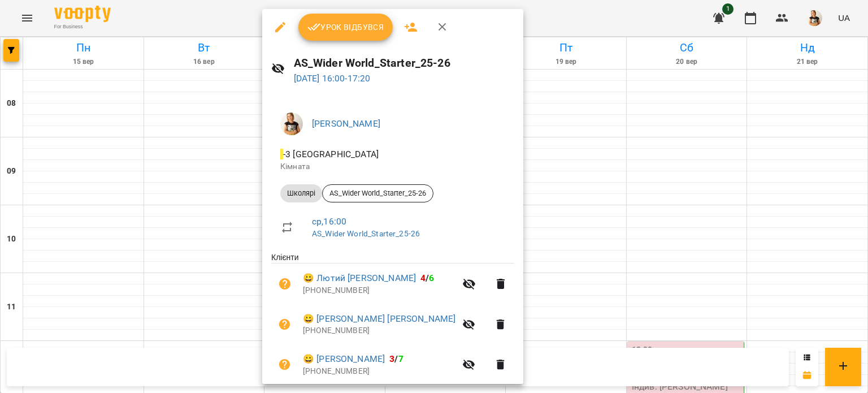 The height and width of the screenshot is (393, 868). I want to click on span: AS_Wider World_Starter_25-26, so click(377, 194).